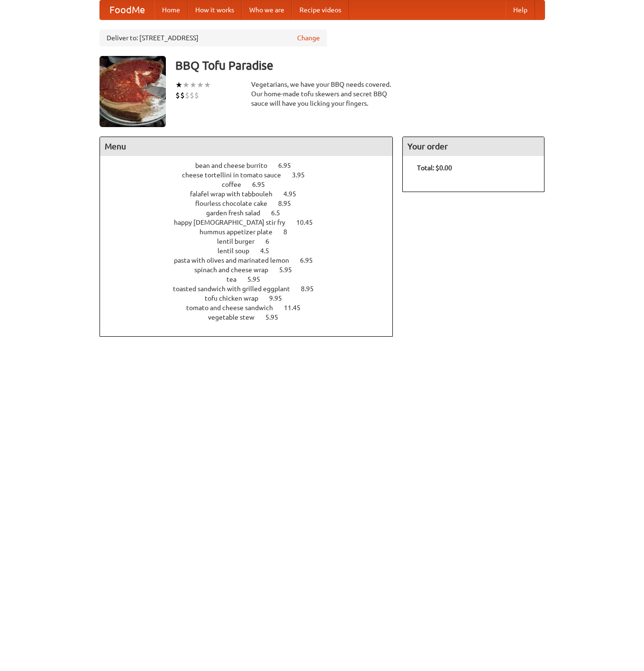  What do you see at coordinates (272, 242) in the screenshot?
I see `span: 6` at bounding box center [272, 242].